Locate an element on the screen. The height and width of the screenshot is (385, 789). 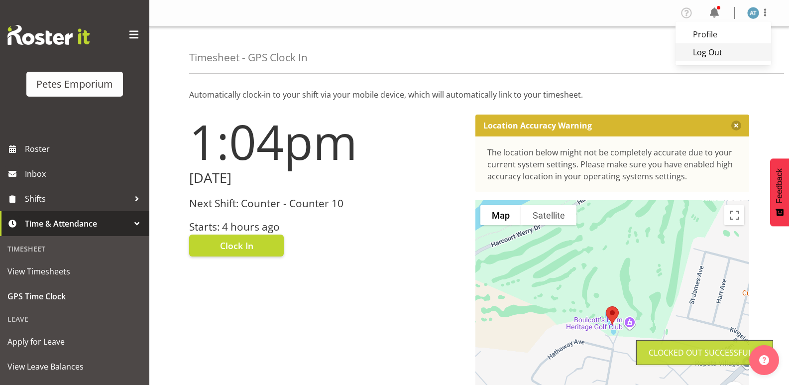
span: GPS Time Clock is located at coordinates (75, 296).